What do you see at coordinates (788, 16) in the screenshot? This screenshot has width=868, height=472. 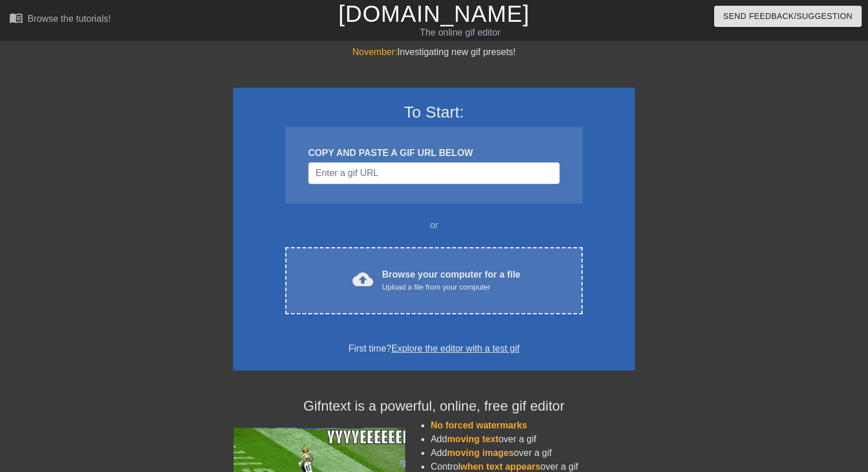 I see `button: Send Feedback/Suggestion` at bounding box center [788, 16].